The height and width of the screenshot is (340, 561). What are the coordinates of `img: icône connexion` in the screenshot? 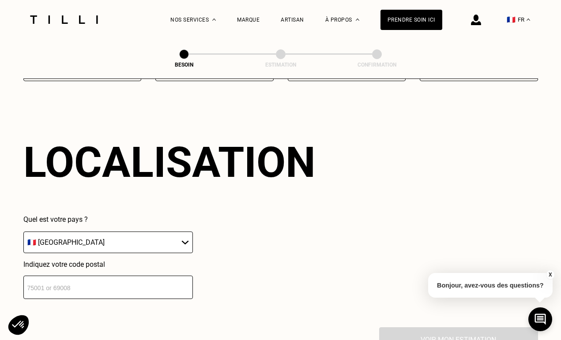 It's located at (476, 20).